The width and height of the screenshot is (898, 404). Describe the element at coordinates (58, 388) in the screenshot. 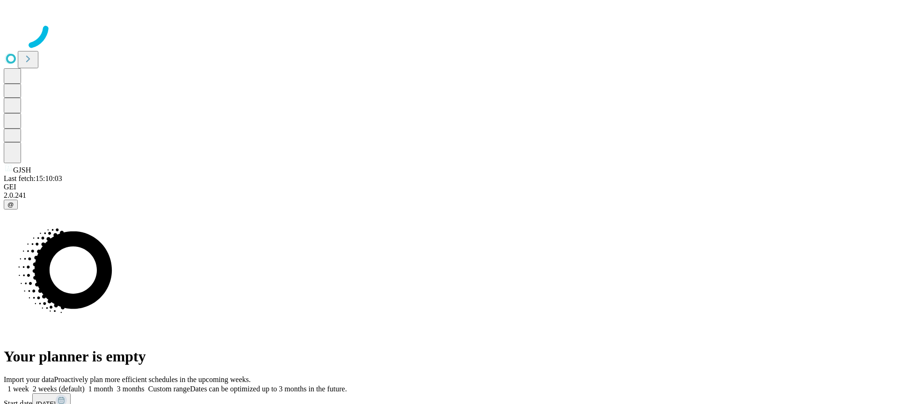

I see `span: 2 weeks (default)` at that location.